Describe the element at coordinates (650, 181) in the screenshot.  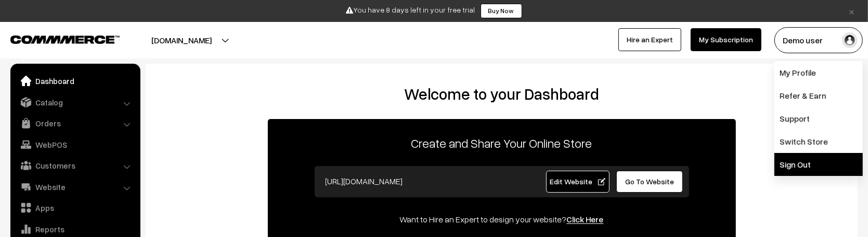
I see `span: Go To Website` at that location.